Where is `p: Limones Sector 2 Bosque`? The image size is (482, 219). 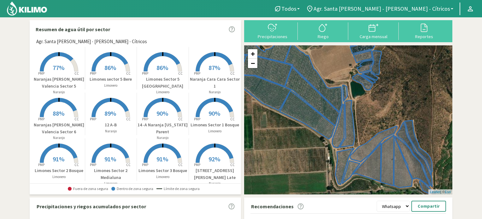
p: Limones Sector 2 Bosque is located at coordinates (59, 171).